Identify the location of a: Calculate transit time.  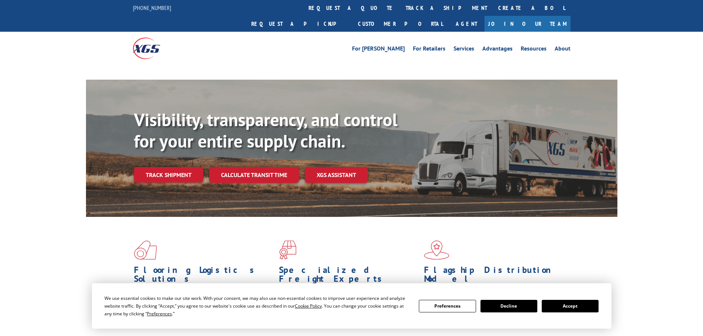
(254, 175).